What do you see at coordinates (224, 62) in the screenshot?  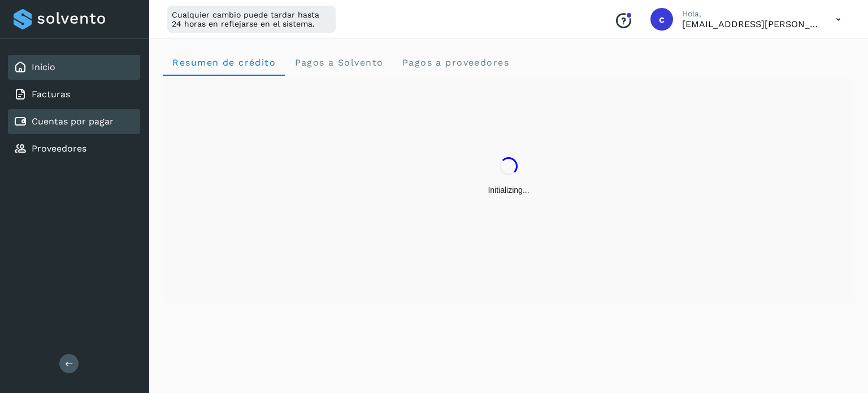 I see `span: Resumen de crédito` at bounding box center [224, 62].